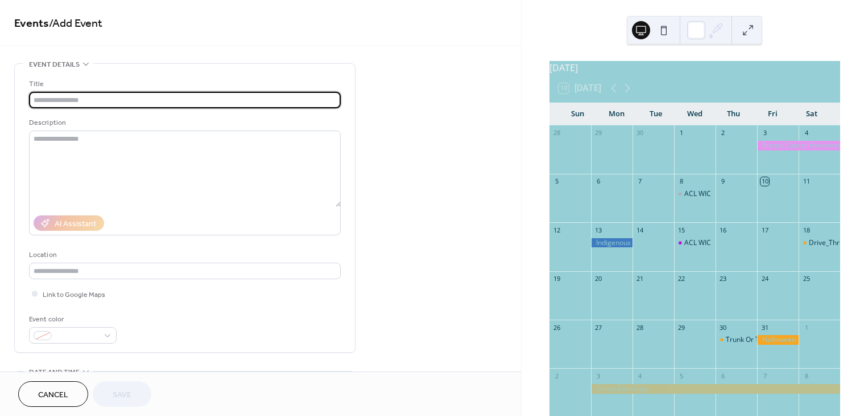 Image resolution: width=868 pixels, height=416 pixels. I want to click on div: 9, so click(723, 181).